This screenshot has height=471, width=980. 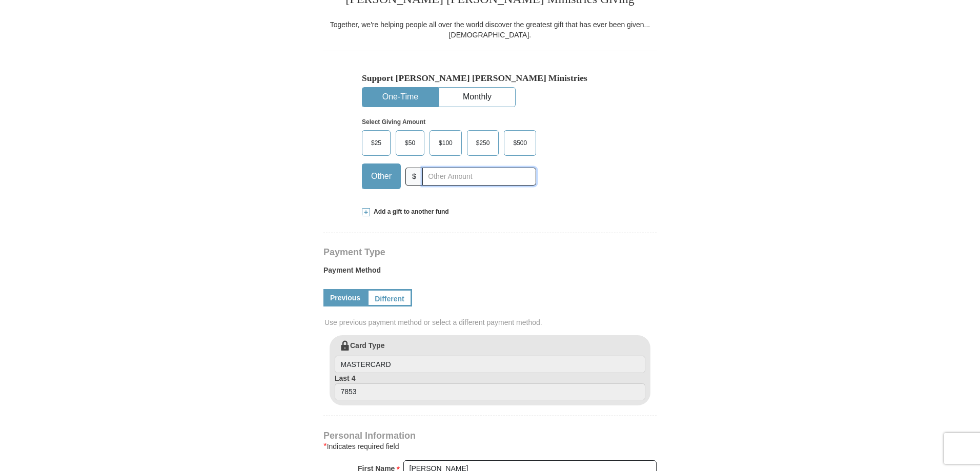 What do you see at coordinates (382, 176) in the screenshot?
I see `span: Other` at bounding box center [382, 176].